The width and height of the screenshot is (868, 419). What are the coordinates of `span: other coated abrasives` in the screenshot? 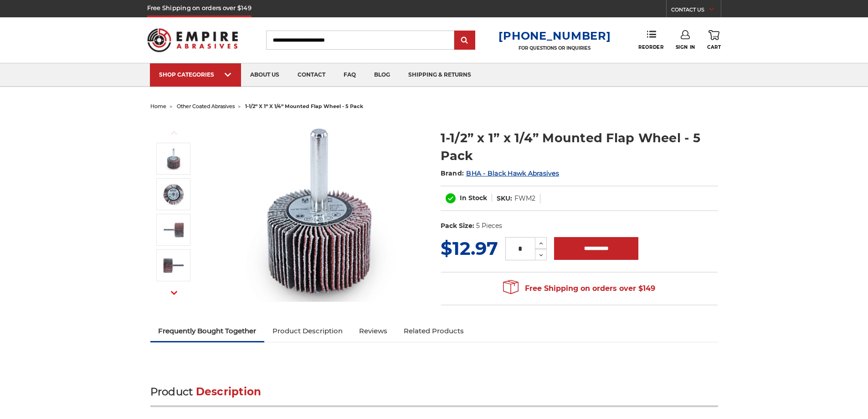 It's located at (206, 106).